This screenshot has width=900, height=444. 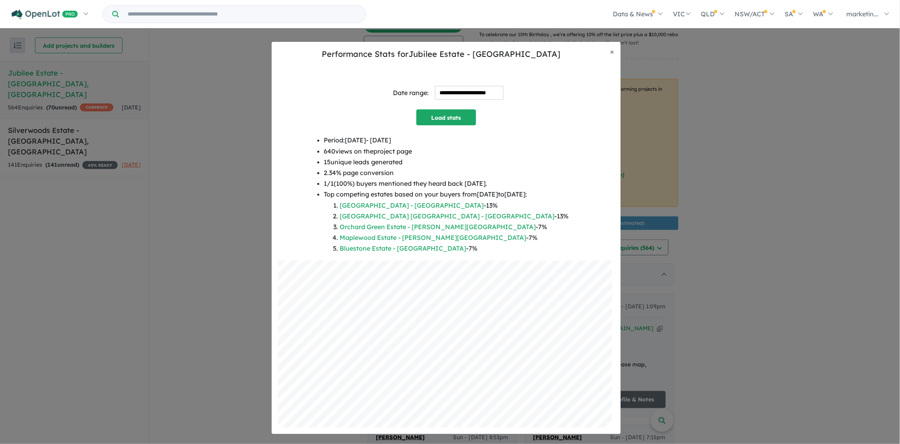 I want to click on input: Try estate name, suburb, builder or developer, so click(x=242, y=14).